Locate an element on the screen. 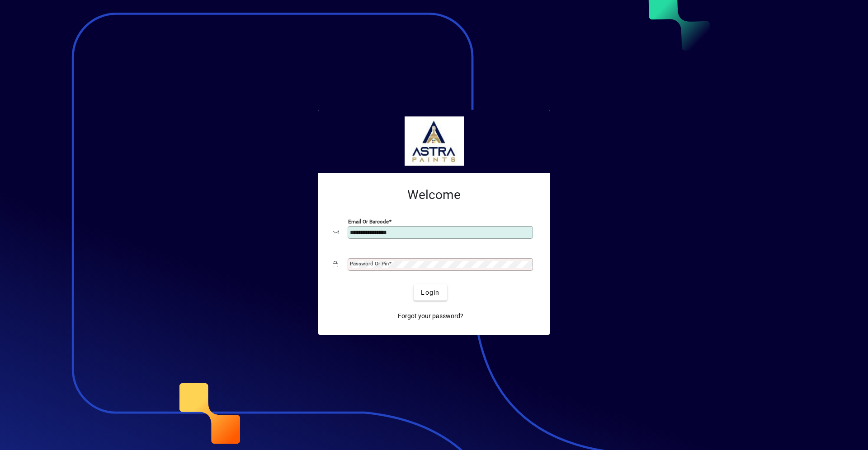 The height and width of the screenshot is (450, 868). a: Forgot your password? is located at coordinates (430, 316).